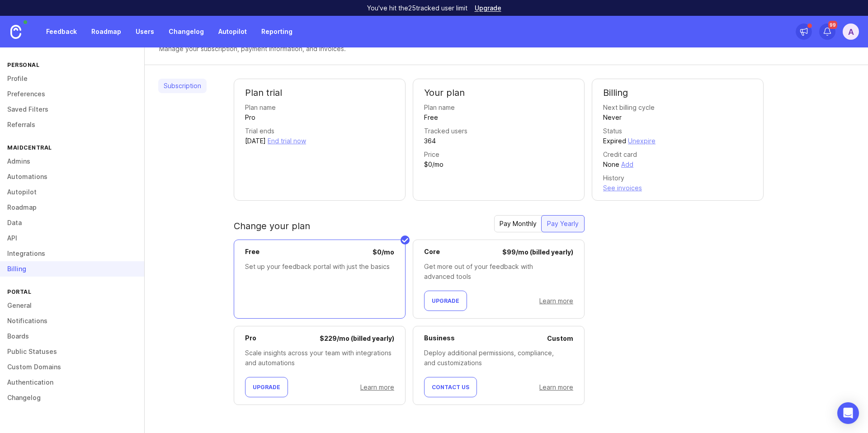 This screenshot has height=433, width=868. What do you see at coordinates (620, 154) in the screenshot?
I see `div: Credit card` at bounding box center [620, 154].